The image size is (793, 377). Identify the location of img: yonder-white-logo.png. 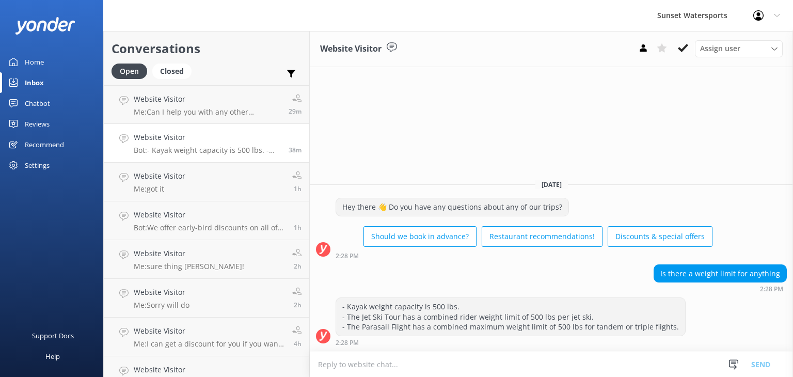
(45, 25).